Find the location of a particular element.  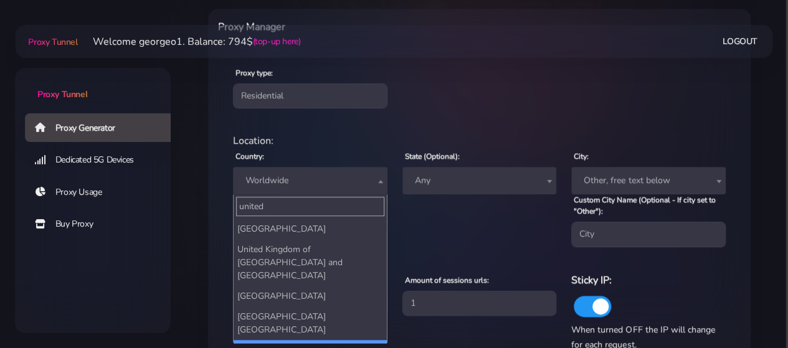

div: Proxy Settings: is located at coordinates (479, 265).